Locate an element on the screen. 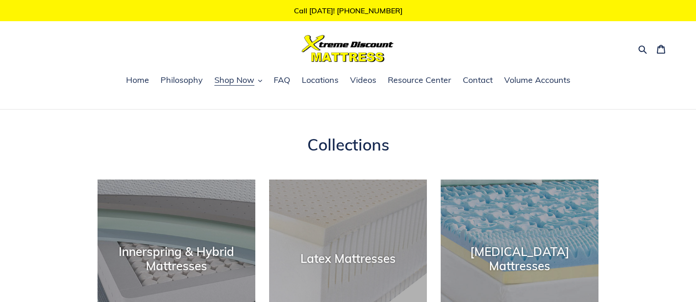 The width and height of the screenshot is (696, 302). span: Volume Accounts is located at coordinates (537, 80).